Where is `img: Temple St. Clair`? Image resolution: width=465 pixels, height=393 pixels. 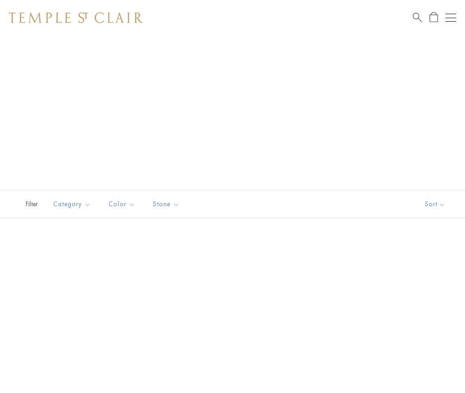 img: Temple St. Clair is located at coordinates (76, 18).